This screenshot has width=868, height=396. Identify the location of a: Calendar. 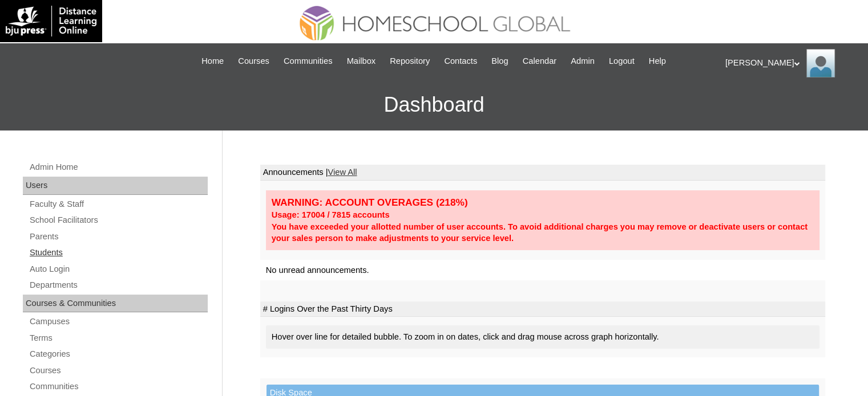
(539, 61).